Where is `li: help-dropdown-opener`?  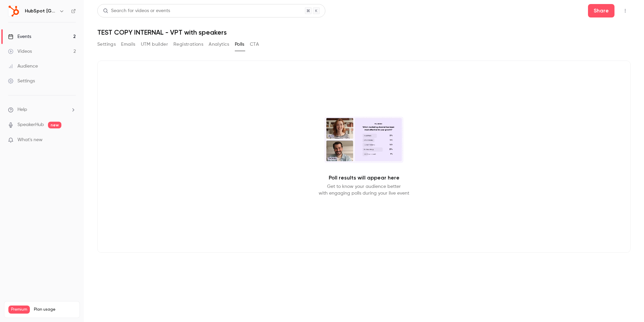
li: help-dropdown-opener is located at coordinates (42, 110).